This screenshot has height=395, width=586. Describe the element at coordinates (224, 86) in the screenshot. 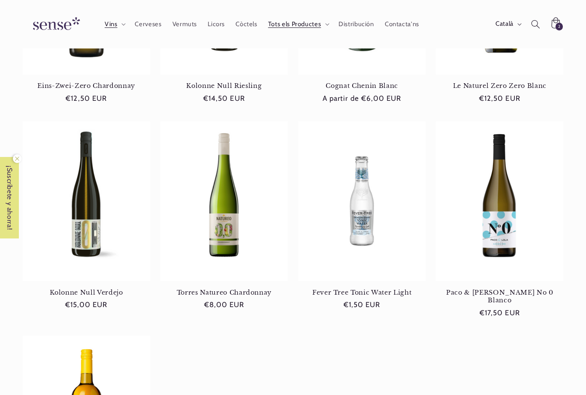

I see `a: Kolonne Null Riesling` at that location.